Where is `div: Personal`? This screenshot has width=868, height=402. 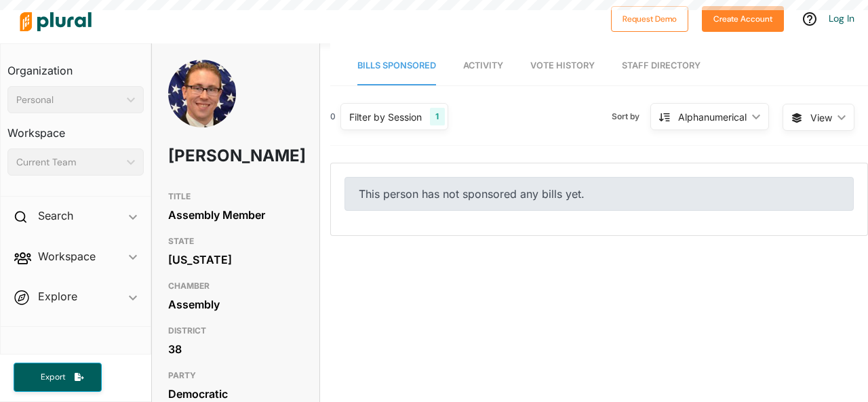 div: Personal is located at coordinates (68, 100).